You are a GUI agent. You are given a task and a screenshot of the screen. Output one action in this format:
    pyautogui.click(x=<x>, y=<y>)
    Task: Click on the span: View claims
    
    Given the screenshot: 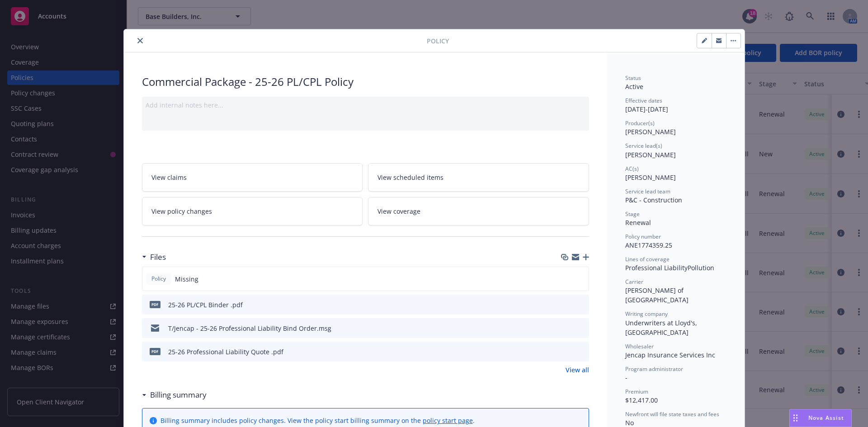 What is the action you would take?
    pyautogui.click(x=169, y=177)
    